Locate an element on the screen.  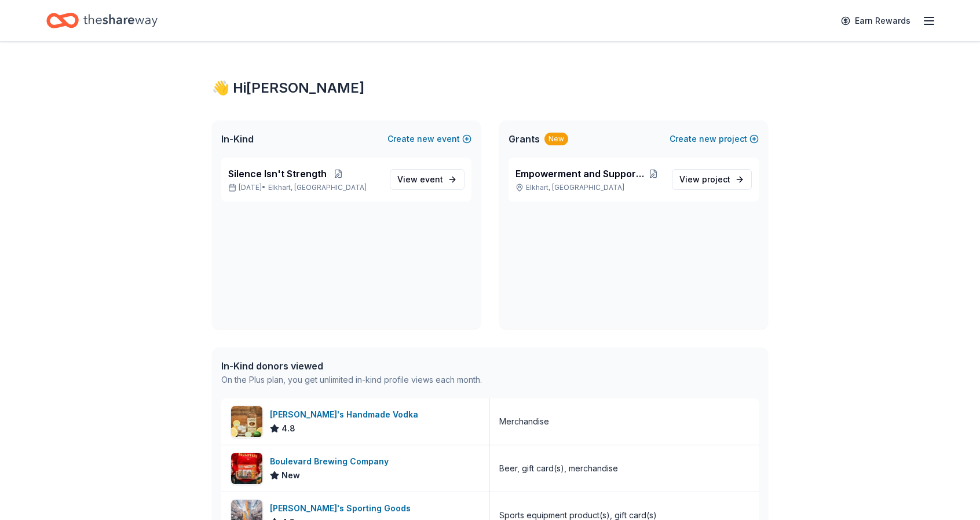
span: project is located at coordinates (717, 179).